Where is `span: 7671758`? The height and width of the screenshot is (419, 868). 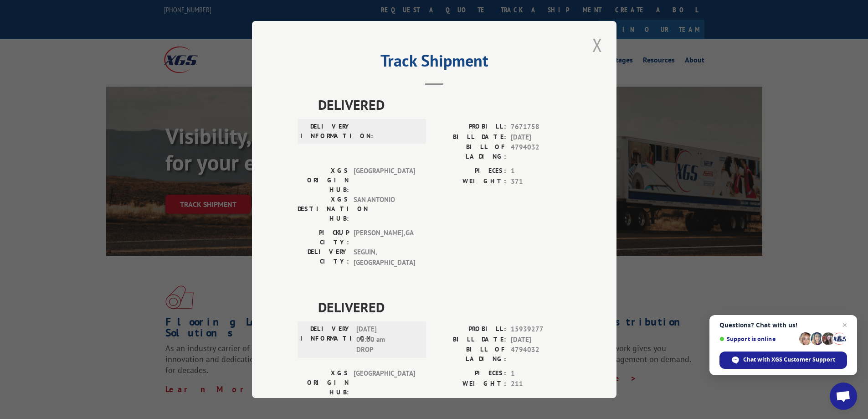 span: 7671758 is located at coordinates (541, 127).